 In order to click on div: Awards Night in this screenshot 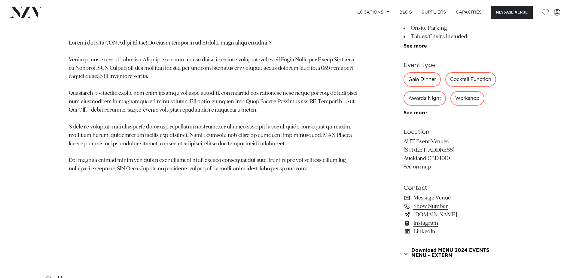, I will do `click(424, 98)`.